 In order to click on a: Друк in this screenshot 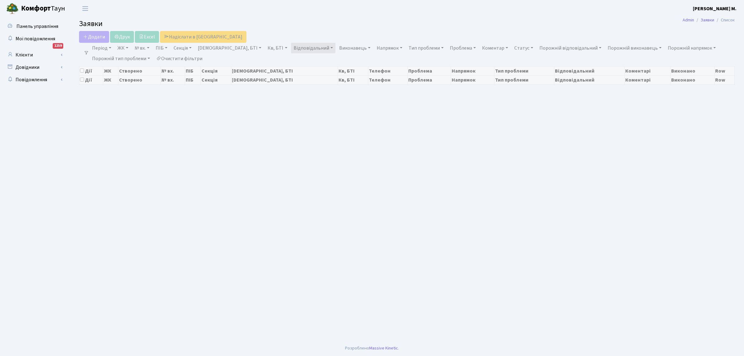, I will do `click(122, 37)`.